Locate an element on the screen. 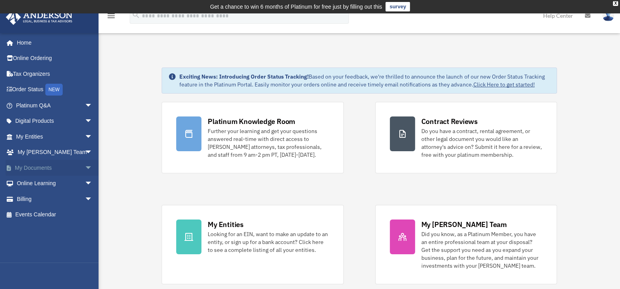  a: Platinum Knowledge Room Further your learning and get your questions answered real-time with dire... is located at coordinates (252, 137).